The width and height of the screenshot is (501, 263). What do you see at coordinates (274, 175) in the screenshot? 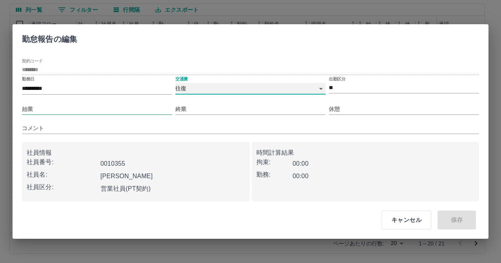
I see `p: 勤務:` at bounding box center [274, 175].